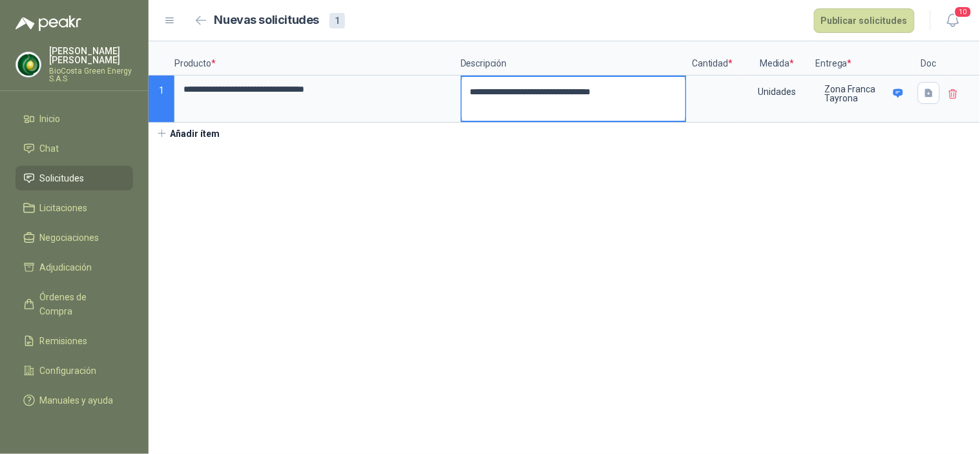 The height and width of the screenshot is (454, 980). Describe the element at coordinates (267, 20) in the screenshot. I see `h2: Nuevas solicitudes` at that location.